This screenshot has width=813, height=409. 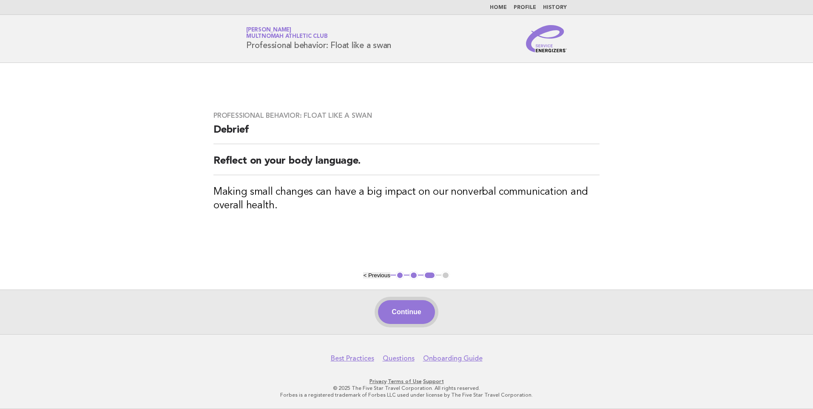 What do you see at coordinates (398, 358) in the screenshot?
I see `a: Questions` at bounding box center [398, 358].